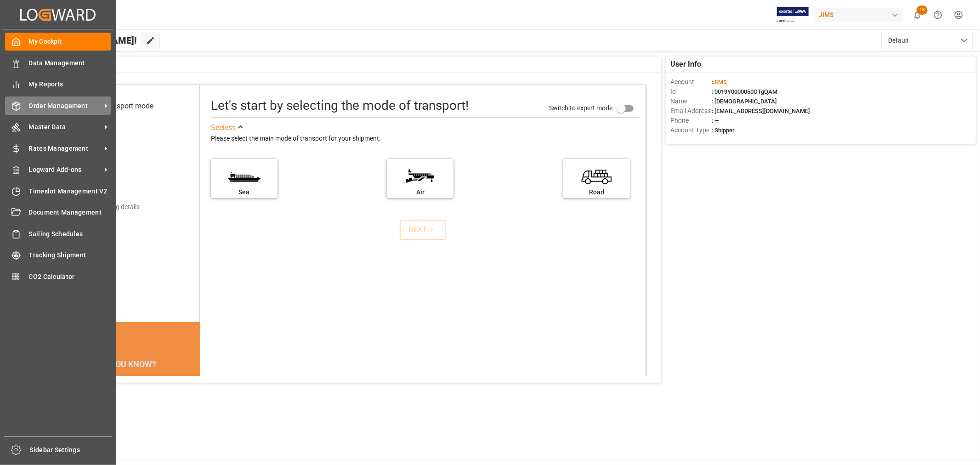  Describe the element at coordinates (898, 40) in the screenshot. I see `span: Default` at that location.